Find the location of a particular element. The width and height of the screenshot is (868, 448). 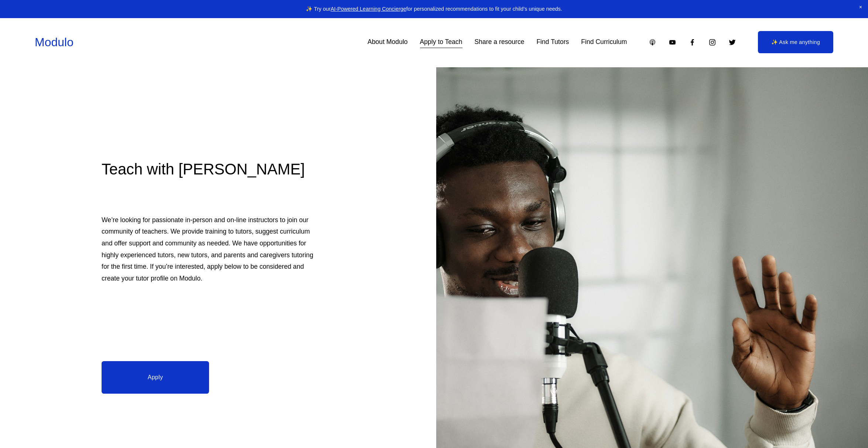

a: Twitter is located at coordinates (731, 42).